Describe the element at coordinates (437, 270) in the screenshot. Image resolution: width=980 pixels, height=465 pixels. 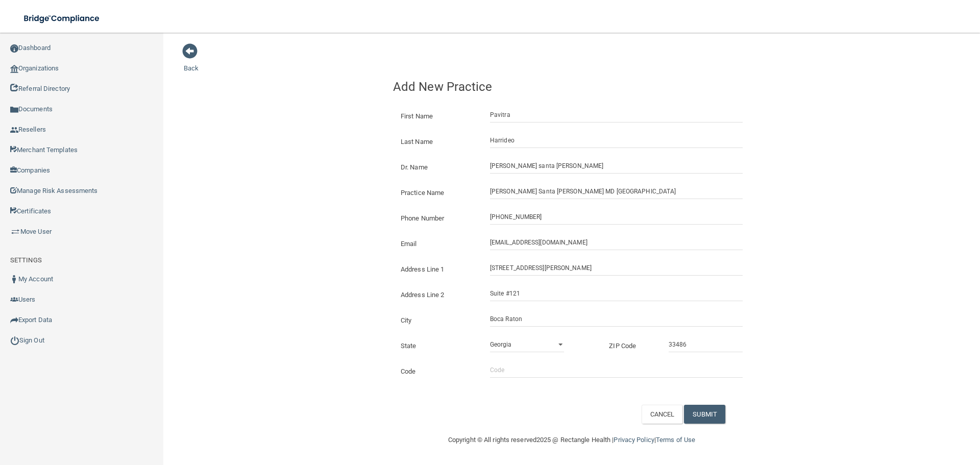
I see `label: Address Line 1` at that location.